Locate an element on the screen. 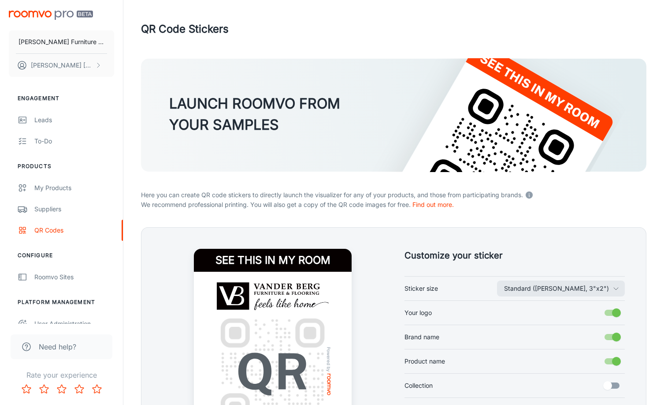 This screenshot has width=664, height=405. span: Sticker size is located at coordinates (421, 288).